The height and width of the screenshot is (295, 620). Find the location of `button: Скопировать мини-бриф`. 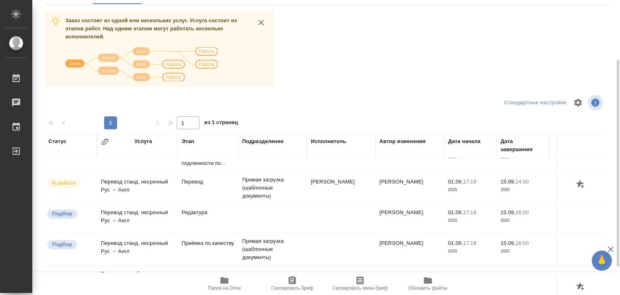

button: Скопировать мини-бриф is located at coordinates (360, 284).